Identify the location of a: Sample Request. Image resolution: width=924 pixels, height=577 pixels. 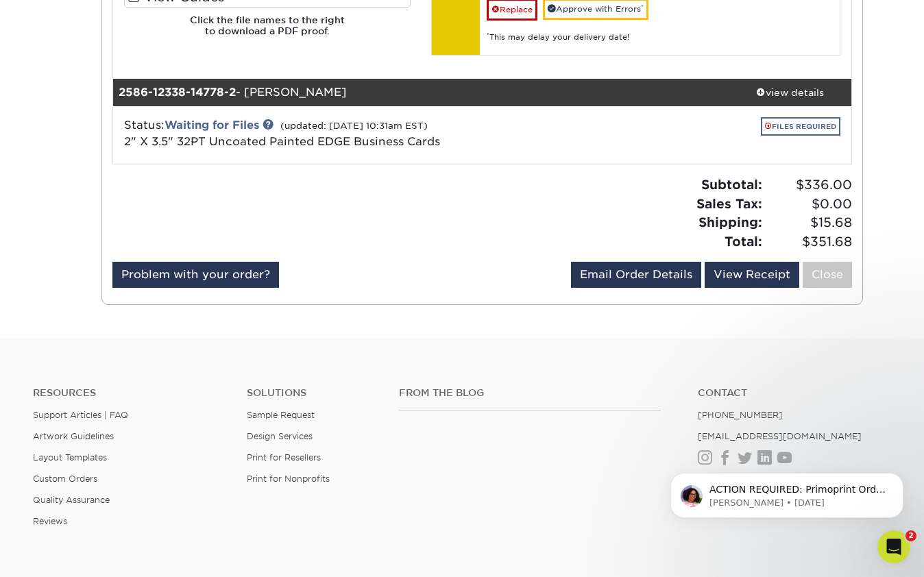
(280, 415).